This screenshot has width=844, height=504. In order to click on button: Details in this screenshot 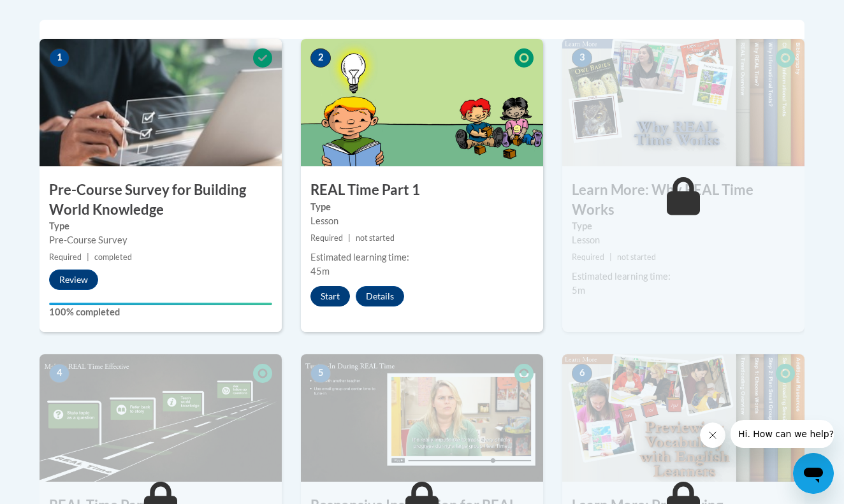, I will do `click(380, 296)`.